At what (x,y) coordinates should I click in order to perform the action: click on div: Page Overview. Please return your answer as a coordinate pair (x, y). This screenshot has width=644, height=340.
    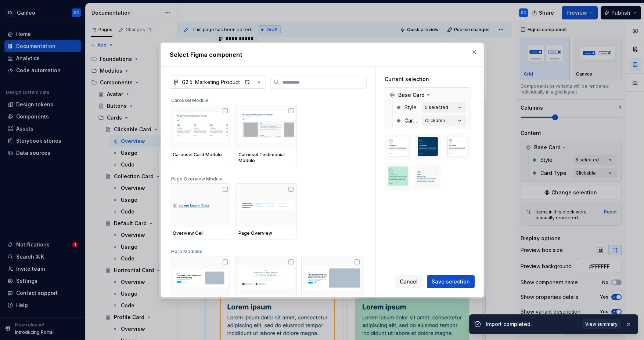
    Looking at the image, I should click on (266, 234).